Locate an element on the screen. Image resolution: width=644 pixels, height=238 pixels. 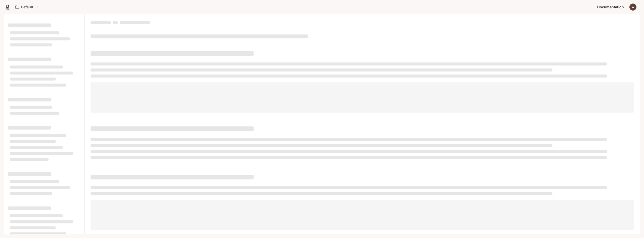
button: All workspaces is located at coordinates (27, 7).